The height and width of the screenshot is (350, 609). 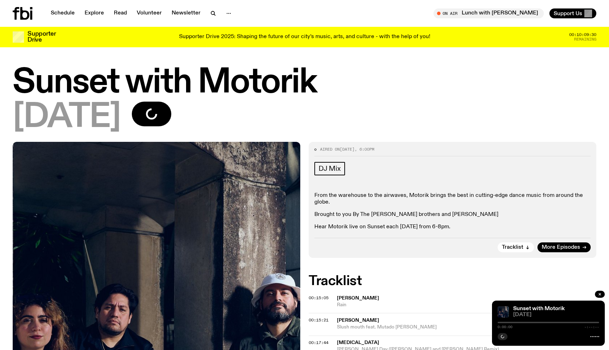 I want to click on span: Tracklist, so click(x=512, y=247).